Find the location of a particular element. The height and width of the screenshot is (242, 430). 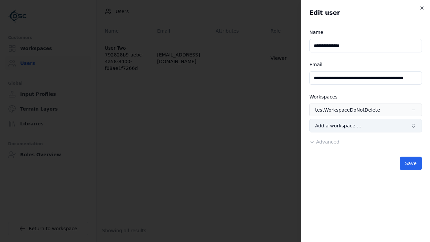

span: Advanced is located at coordinates (328, 142).